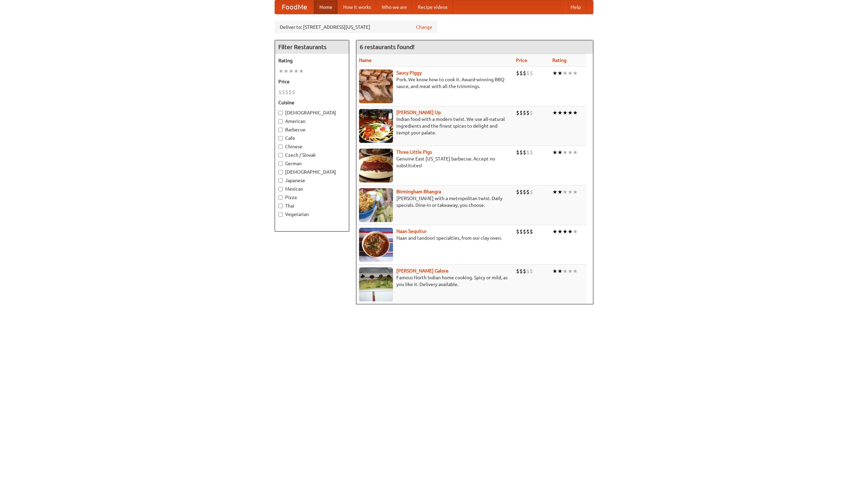  Describe the element at coordinates (280, 122) in the screenshot. I see `input: American` at that location.